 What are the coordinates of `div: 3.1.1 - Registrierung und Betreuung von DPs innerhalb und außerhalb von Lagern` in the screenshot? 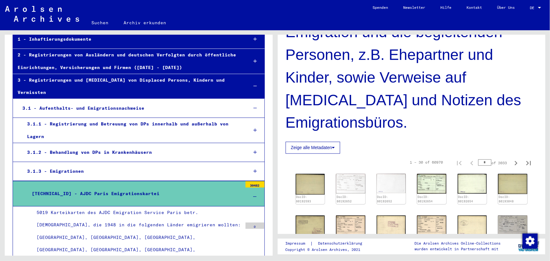 It's located at (132, 130).